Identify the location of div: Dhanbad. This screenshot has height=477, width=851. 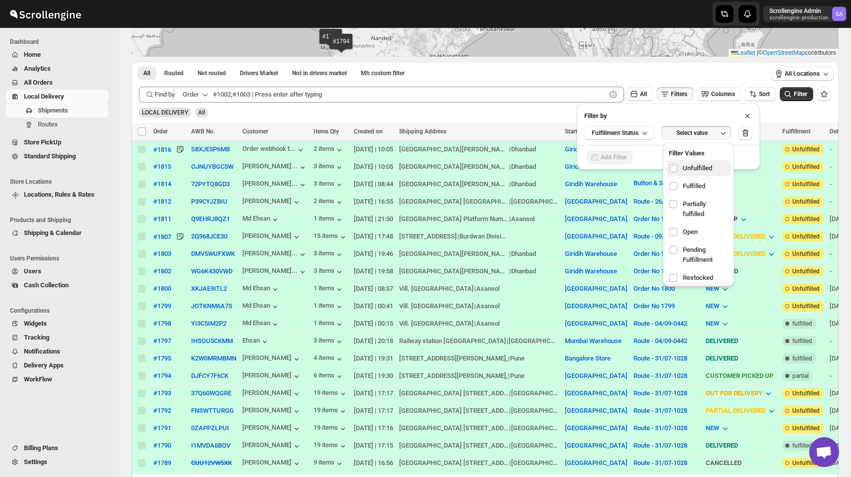
(523, 167).